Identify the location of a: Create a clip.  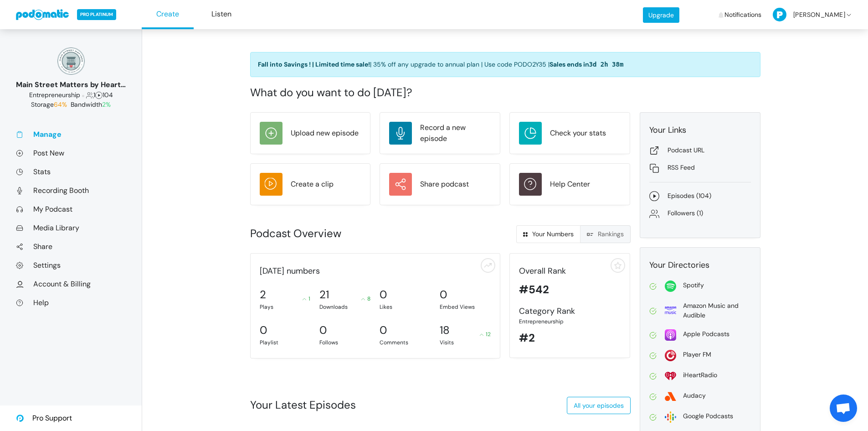
(310, 184).